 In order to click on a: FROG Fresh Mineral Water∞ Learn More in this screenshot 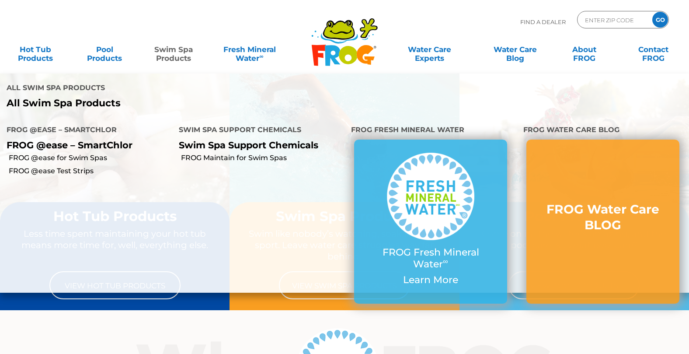, I will do `click(431, 221)`.